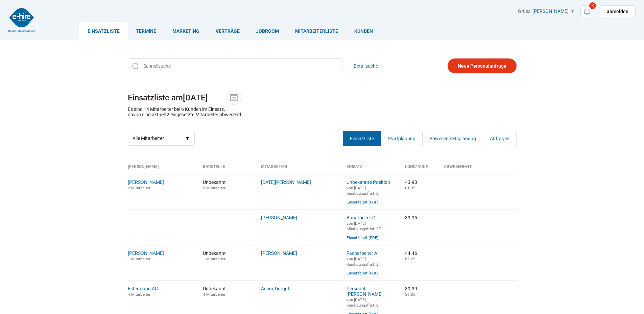 The image size is (644, 314). I want to click on small: 61.95, so click(410, 188).